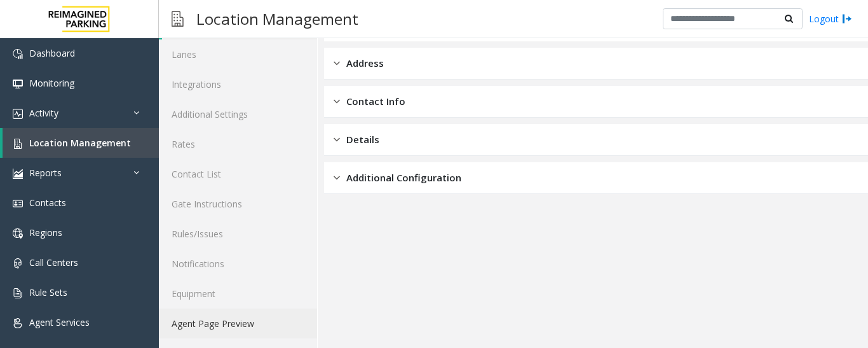  What do you see at coordinates (238, 174) in the screenshot?
I see `a: Contact List` at bounding box center [238, 174].